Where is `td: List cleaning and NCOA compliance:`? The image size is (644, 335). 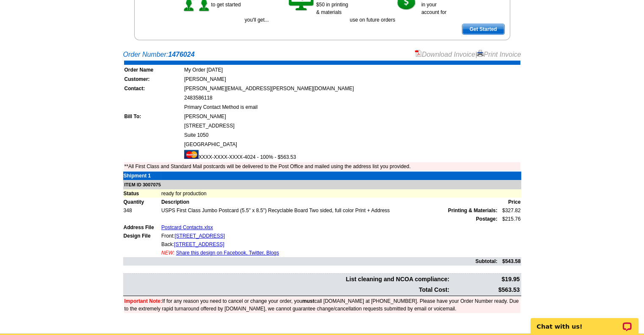
td: List cleaning and NCOA compliance: is located at coordinates (287, 279).